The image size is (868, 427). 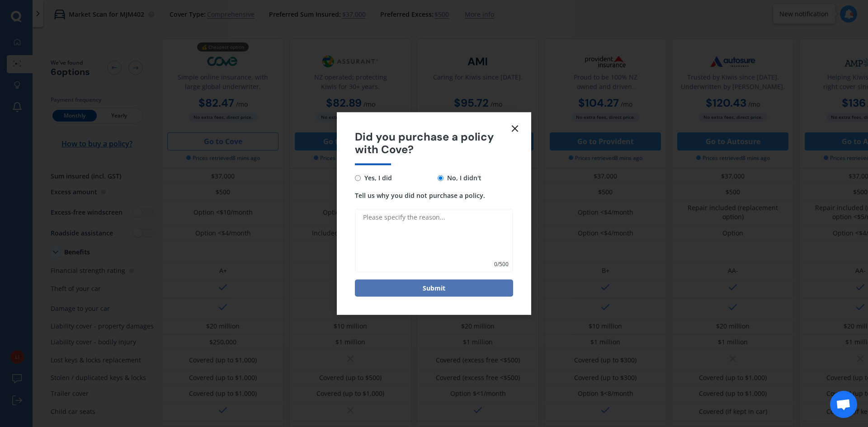 I want to click on span: No, I didn't, so click(x=463, y=178).